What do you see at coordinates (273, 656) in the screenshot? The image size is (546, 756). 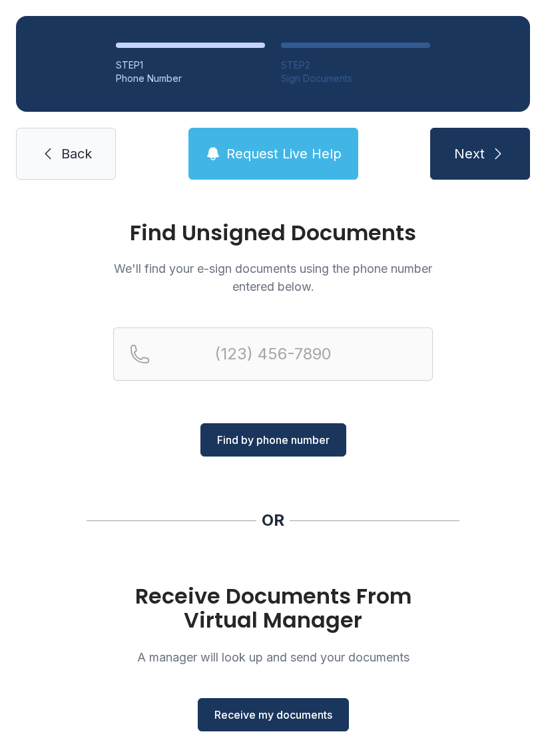 I see `p: A manager will look up and send your documents` at bounding box center [273, 656].